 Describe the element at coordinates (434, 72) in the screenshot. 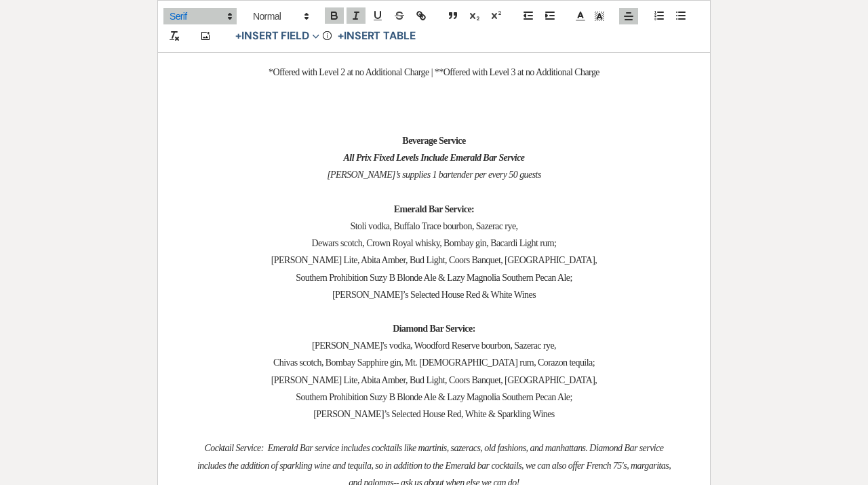

I see `span: *Offered with Level 2 at no Additional Charge | **Offered with Level 3 at no Additional Charge` at that location.